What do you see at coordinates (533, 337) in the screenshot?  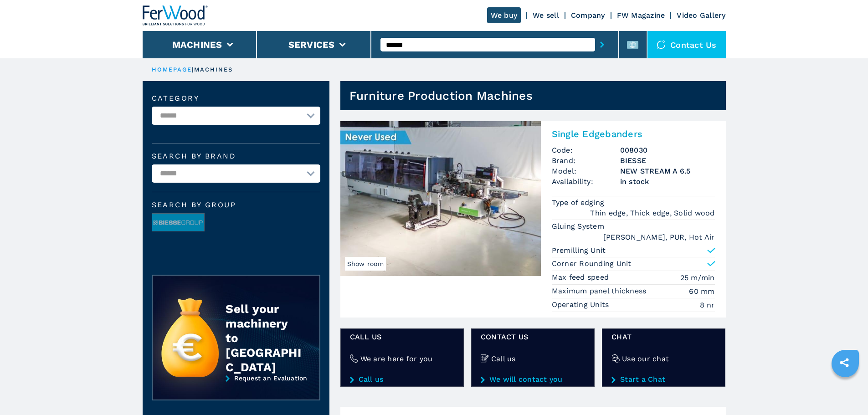 I see `span: CONTACT US` at bounding box center [533, 337].